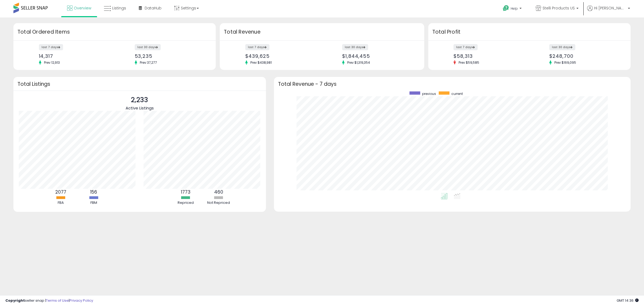 This screenshot has width=644, height=306. Describe the element at coordinates (219, 203) in the screenshot. I see `div: Not Repriced` at that location.